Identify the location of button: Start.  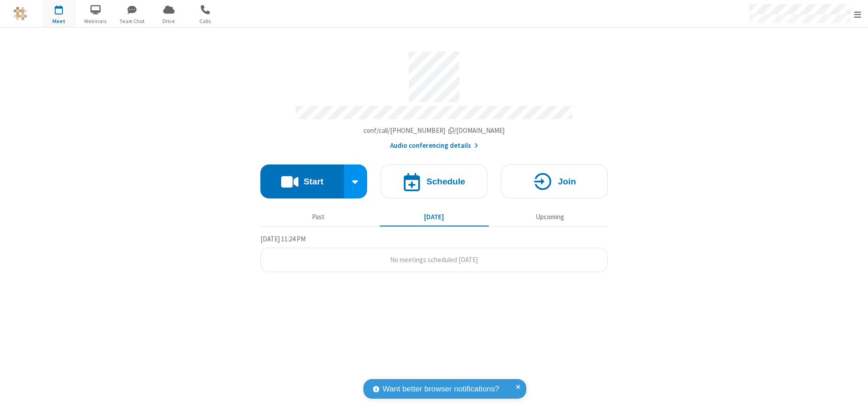
(302, 181).